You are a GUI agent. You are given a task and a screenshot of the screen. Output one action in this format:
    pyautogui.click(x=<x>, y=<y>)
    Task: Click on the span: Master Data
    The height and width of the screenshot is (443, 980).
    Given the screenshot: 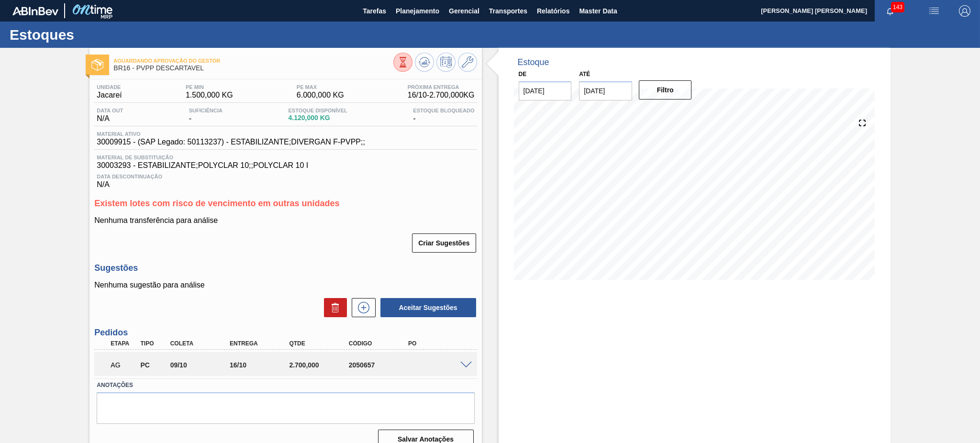 What is the action you would take?
    pyautogui.click(x=598, y=11)
    